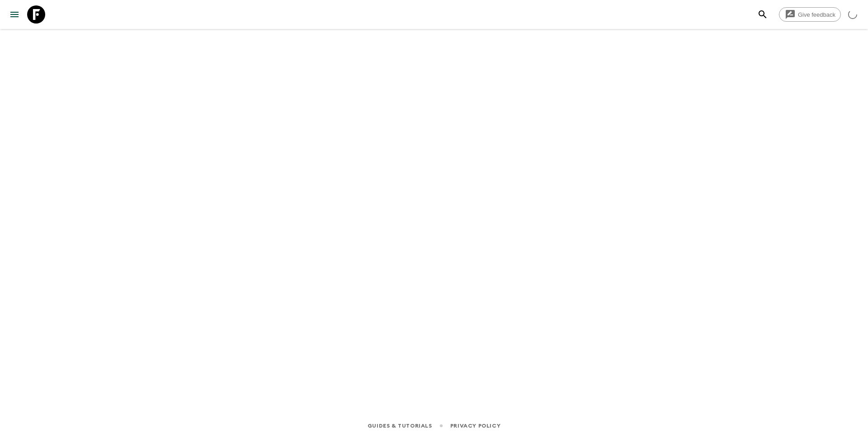 The height and width of the screenshot is (438, 868). I want to click on button: search adventures, so click(763, 14).